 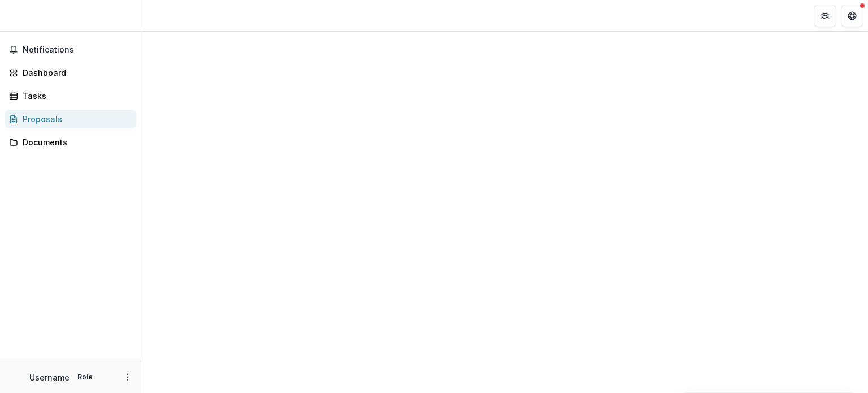 What do you see at coordinates (77, 50) in the screenshot?
I see `span: Notifications` at bounding box center [77, 50].